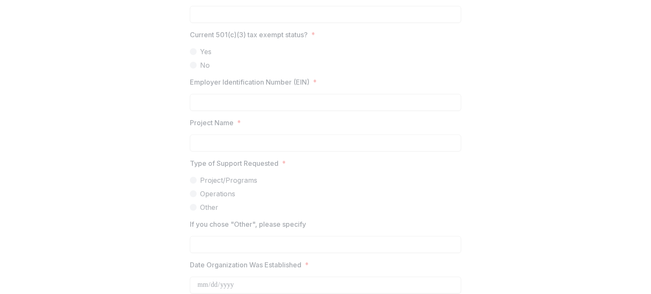 The image size is (651, 294). I want to click on p: Current 501(c)(3) tax exempt status?, so click(249, 35).